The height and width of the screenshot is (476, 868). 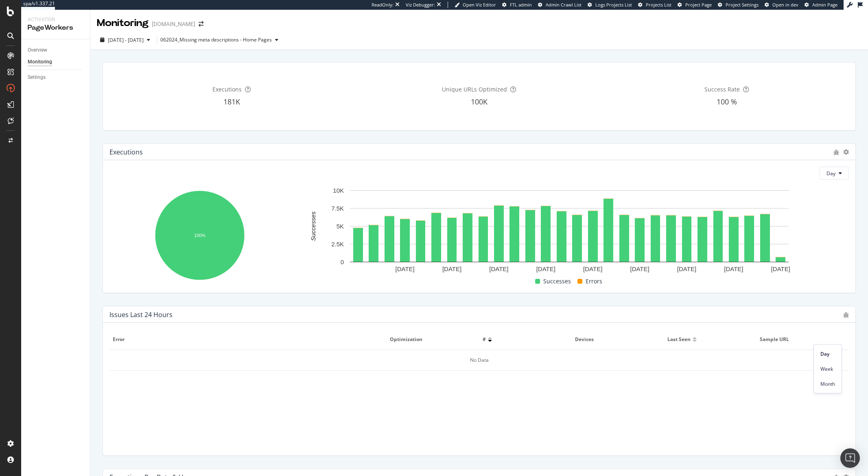 What do you see at coordinates (56, 62) in the screenshot?
I see `a: Monitoring` at bounding box center [56, 62].